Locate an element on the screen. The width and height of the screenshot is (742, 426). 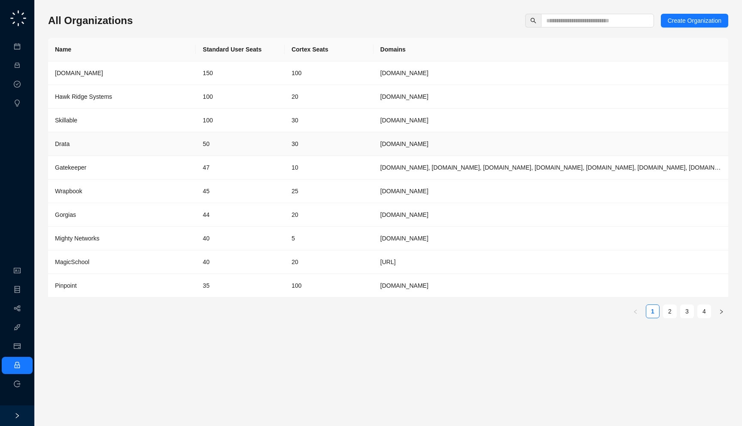
img: logo-small-C4UdH2pc.png is located at coordinates (18, 18).